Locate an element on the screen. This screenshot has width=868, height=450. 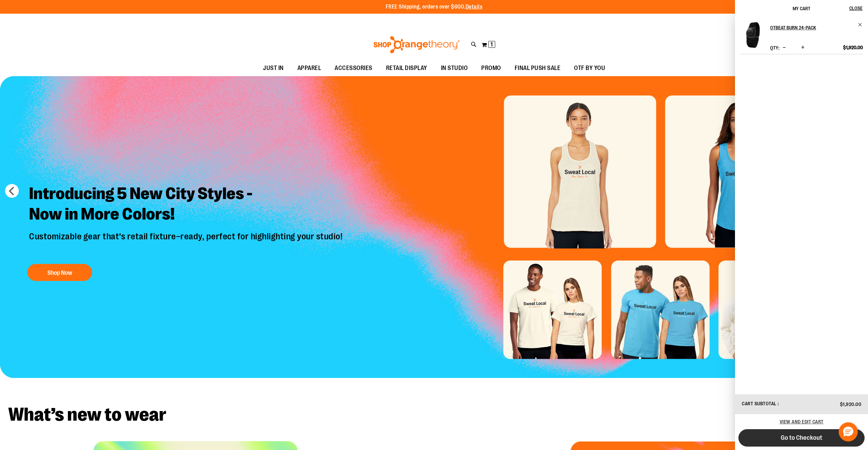
button: Hello, have a question? Let’s chat. is located at coordinates (848, 432).